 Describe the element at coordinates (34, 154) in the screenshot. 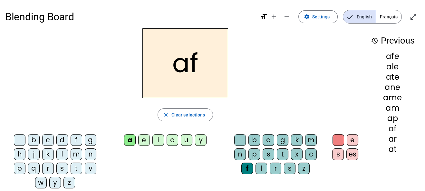

I see `div: j` at that location.